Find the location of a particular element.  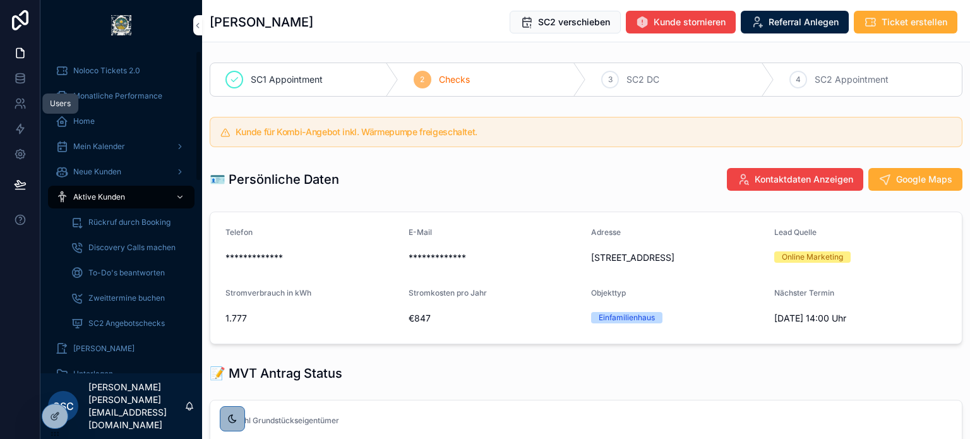

a: Rückruf durch Booking is located at coordinates (129, 222).